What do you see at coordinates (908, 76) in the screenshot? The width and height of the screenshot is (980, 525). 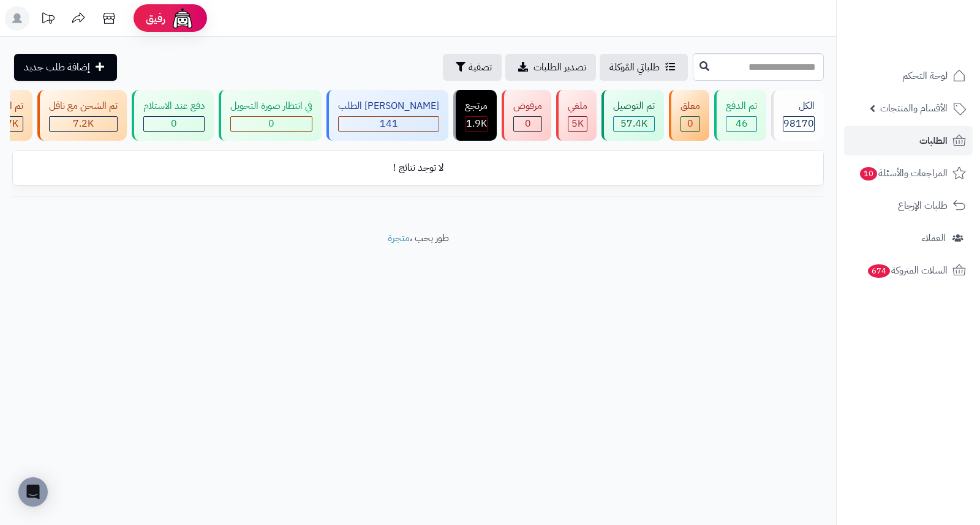 I see `a: لوحة التحكم` at bounding box center [908, 76].